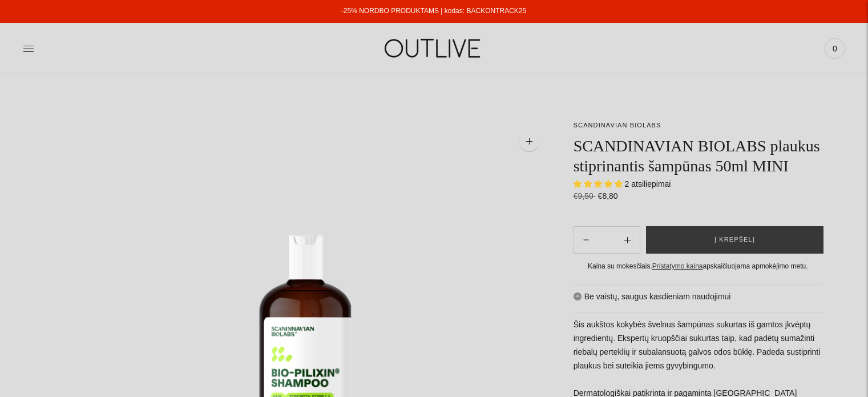 The height and width of the screenshot is (397, 868). I want to click on span: 0, so click(834, 48).